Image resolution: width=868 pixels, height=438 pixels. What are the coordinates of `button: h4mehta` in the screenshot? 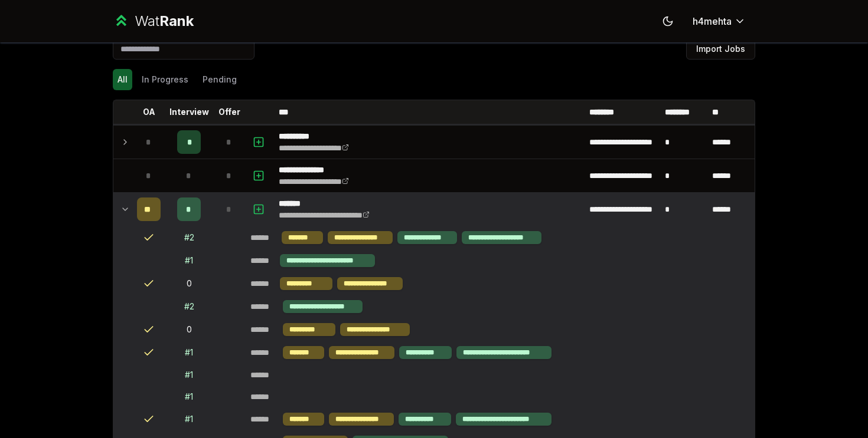 It's located at (719, 21).